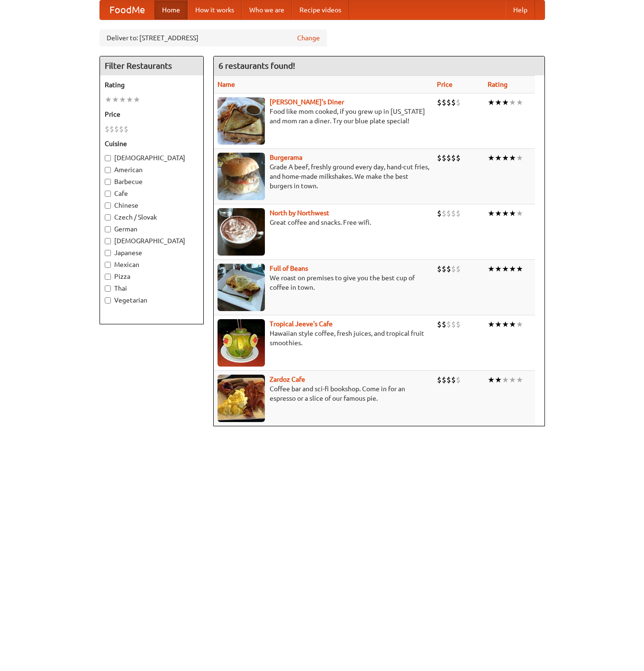 The width and height of the screenshot is (644, 671). I want to click on a: North by Northwest, so click(299, 213).